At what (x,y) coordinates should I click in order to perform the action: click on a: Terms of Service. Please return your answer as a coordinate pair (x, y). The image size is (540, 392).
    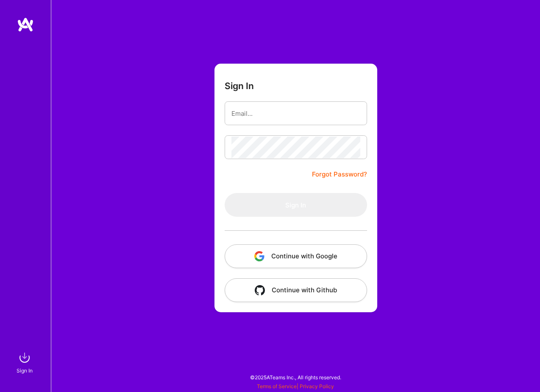
    Looking at the image, I should click on (277, 386).